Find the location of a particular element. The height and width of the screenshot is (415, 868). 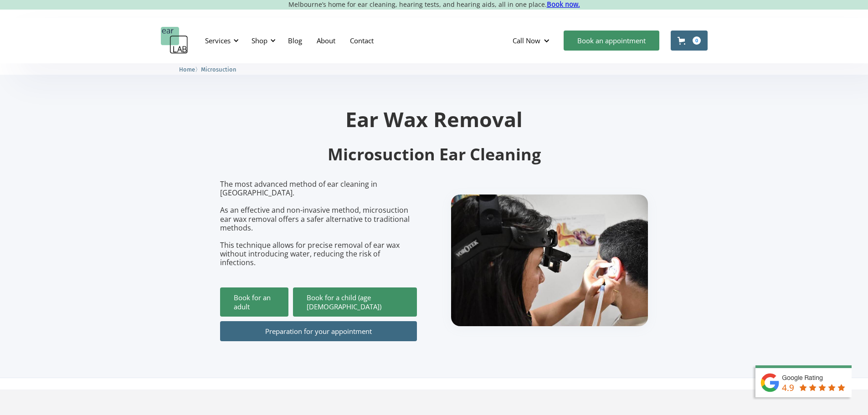

a: About is located at coordinates (326, 40).